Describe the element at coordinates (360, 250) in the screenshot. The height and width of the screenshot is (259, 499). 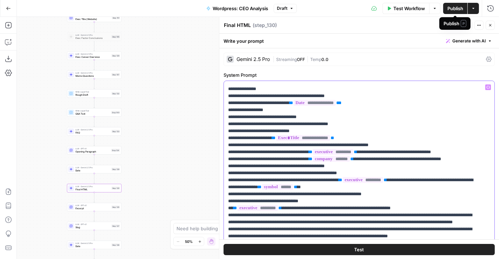
I see `span: Test` at that location.